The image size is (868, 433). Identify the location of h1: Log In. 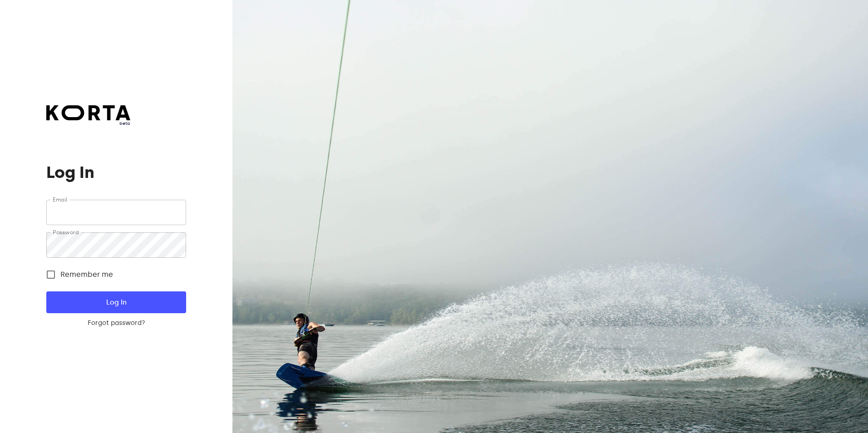
(116, 173).